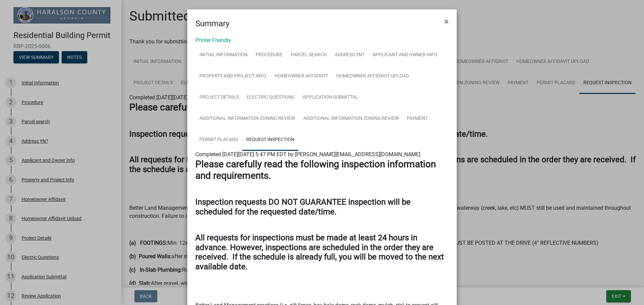 This screenshot has width=644, height=305. I want to click on a: Electric Questions, so click(270, 97).